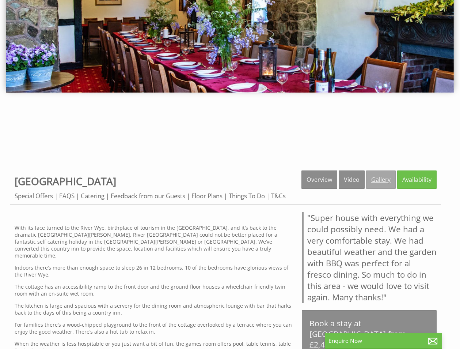 This screenshot has height=349, width=460. Describe the element at coordinates (154, 271) in the screenshot. I see `p: Indoors there’s more than enough space to sleep 26 in 12 bedrooms. 10 of the bedrooms have glorio...` at that location.